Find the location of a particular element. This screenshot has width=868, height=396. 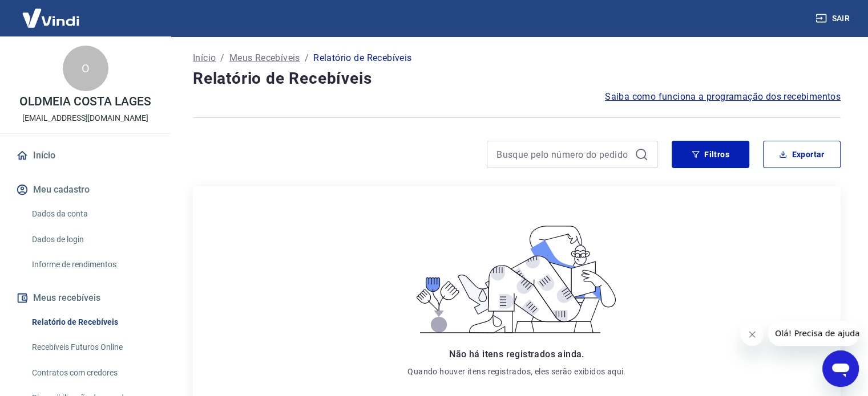

a: Contratos com credores is located at coordinates (92, 373).